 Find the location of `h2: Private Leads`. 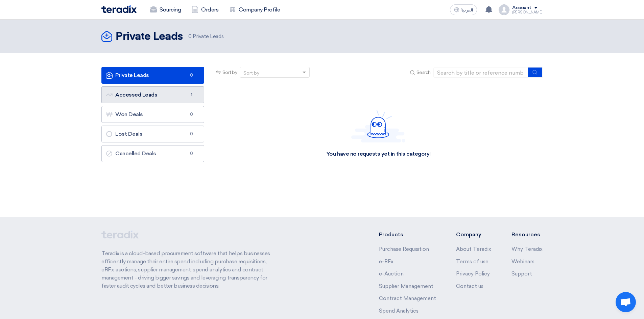

h2: Private Leads is located at coordinates (149, 37).